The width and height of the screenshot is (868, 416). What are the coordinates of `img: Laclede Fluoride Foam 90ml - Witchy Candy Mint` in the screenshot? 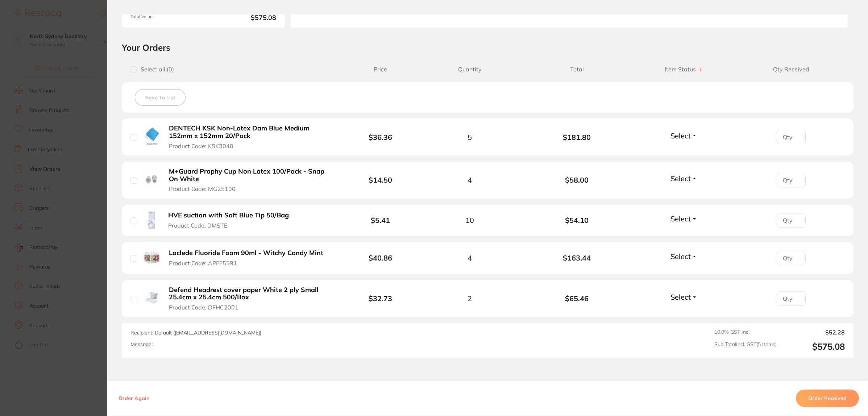 It's located at (152, 257).